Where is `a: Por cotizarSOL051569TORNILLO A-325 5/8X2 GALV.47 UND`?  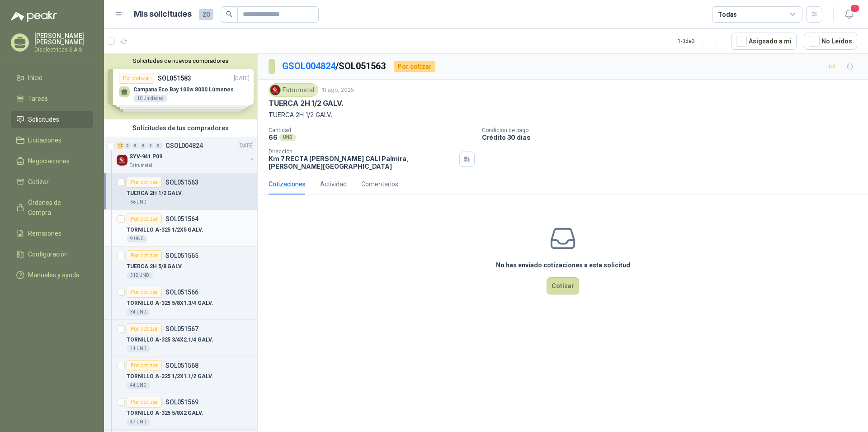
a: Por cotizarSOL051569TORNILLO A-325 5/8X2 GALV.47 UND is located at coordinates (180, 411).